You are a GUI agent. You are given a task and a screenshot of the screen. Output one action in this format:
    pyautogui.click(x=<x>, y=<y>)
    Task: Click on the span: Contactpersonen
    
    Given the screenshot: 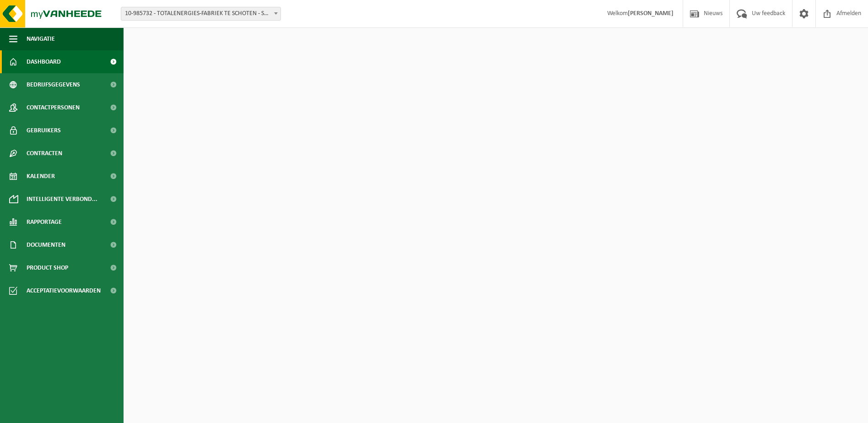 What is the action you would take?
    pyautogui.click(x=53, y=108)
    